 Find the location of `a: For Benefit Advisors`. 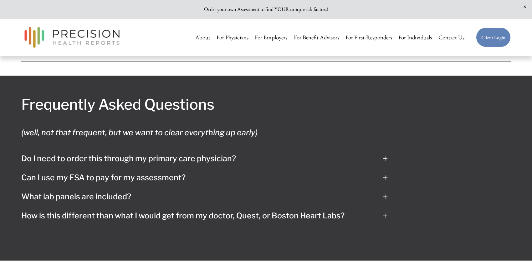

a: For Benefit Advisors is located at coordinates (316, 37).